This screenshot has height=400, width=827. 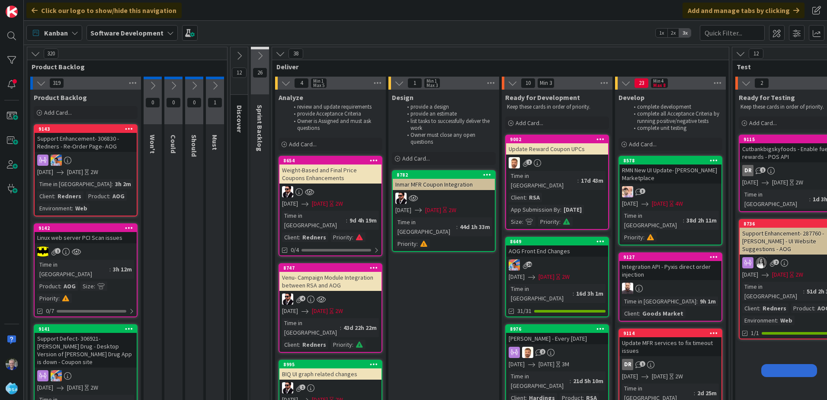 I want to click on span: 23, so click(x=641, y=83).